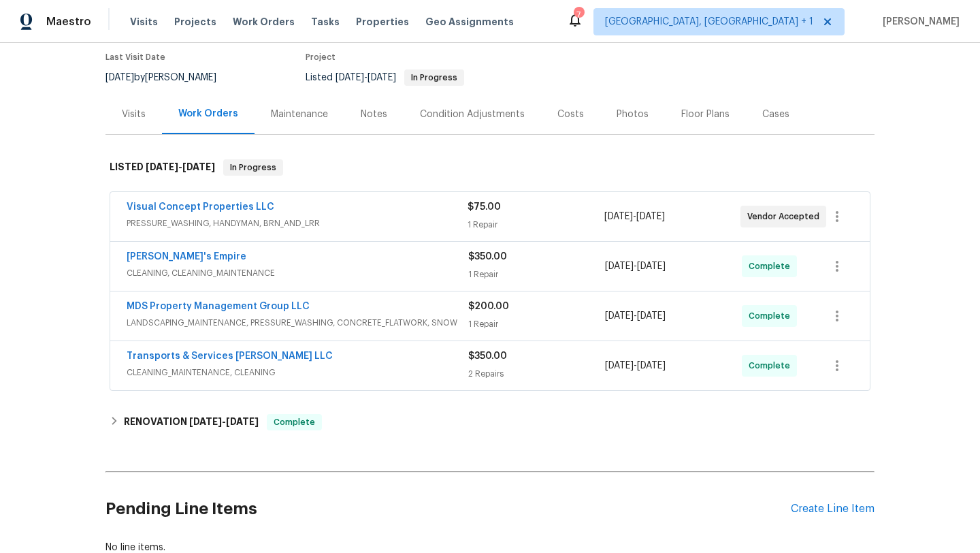 The width and height of the screenshot is (980, 553). What do you see at coordinates (489, 306) in the screenshot?
I see `span: $200.00` at bounding box center [489, 306].